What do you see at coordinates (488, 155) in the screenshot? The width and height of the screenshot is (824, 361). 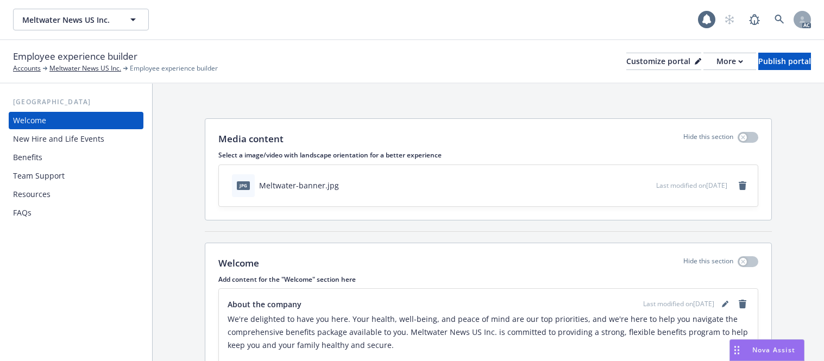 I see `p: Select a image/video with landscape orientation for a better experience` at bounding box center [488, 155].